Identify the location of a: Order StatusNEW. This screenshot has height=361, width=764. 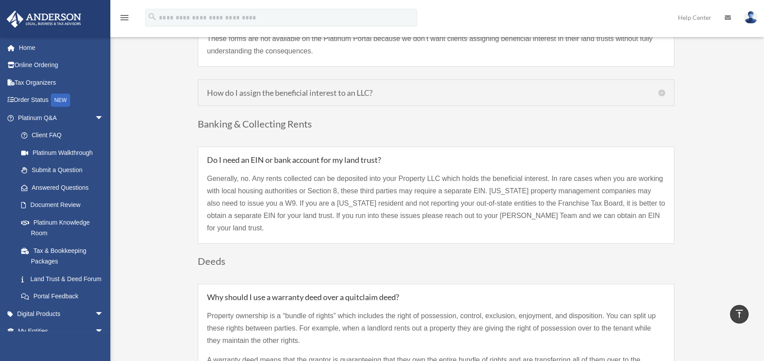
(61, 100).